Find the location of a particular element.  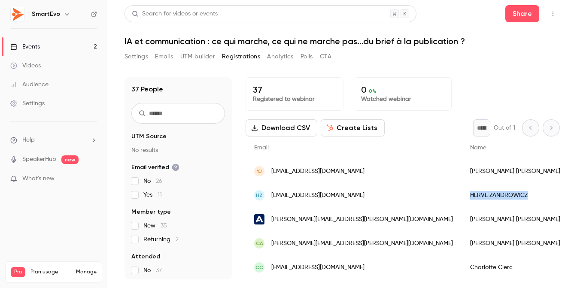

div: Audience is located at coordinates (29, 85).